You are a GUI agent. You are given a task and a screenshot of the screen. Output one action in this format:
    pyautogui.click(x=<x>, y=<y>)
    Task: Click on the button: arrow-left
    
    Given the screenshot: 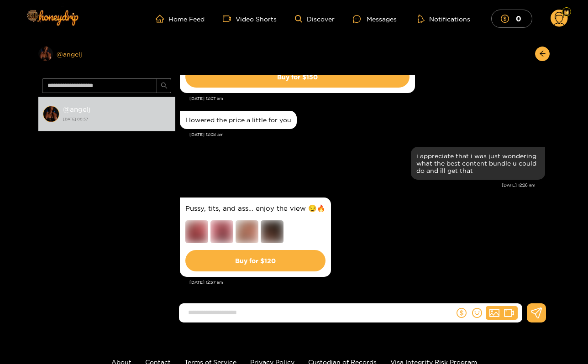 What is the action you would take?
    pyautogui.click(x=543, y=54)
    